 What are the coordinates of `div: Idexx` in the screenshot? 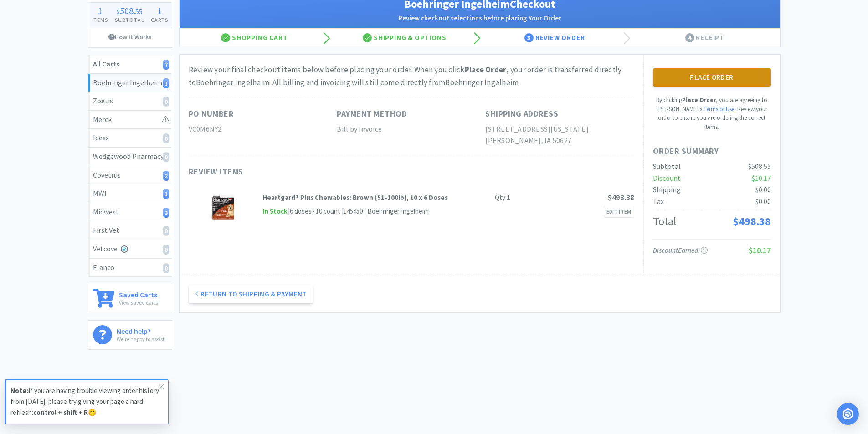 It's located at (130, 138).